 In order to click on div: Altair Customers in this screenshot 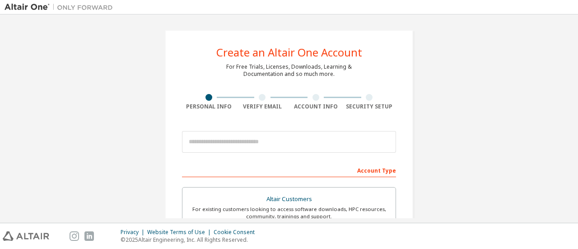, I will do `click(289, 199)`.